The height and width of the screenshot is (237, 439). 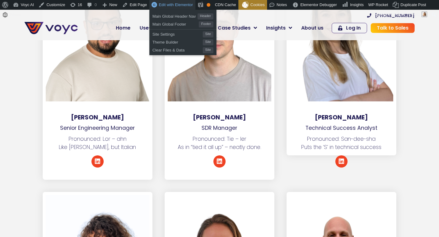 I want to click on div: OK, so click(x=208, y=5).